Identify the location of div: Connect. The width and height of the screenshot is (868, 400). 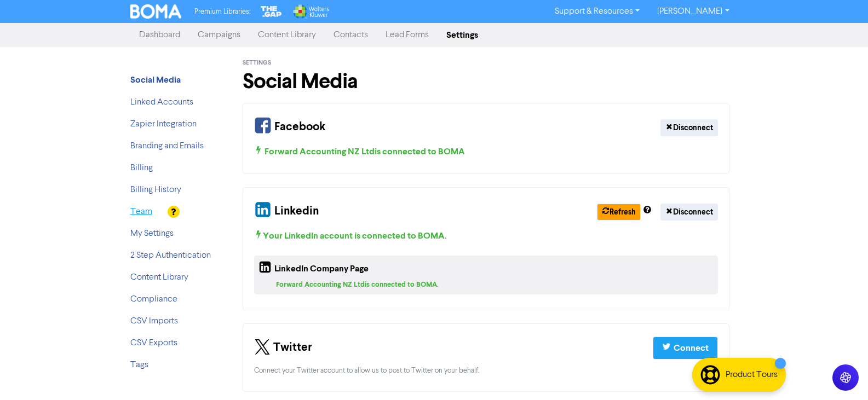
(691, 348).